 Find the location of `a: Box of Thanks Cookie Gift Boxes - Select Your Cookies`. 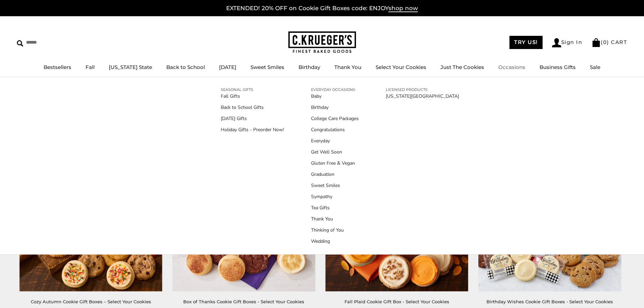

a: Box of Thanks Cookie Gift Boxes - Select Your Cookies is located at coordinates (243, 302).